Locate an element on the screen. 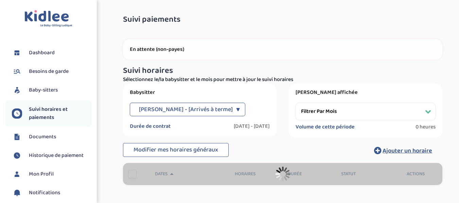 This screenshot has width=459, height=203. label: Babysitter is located at coordinates (200, 93).